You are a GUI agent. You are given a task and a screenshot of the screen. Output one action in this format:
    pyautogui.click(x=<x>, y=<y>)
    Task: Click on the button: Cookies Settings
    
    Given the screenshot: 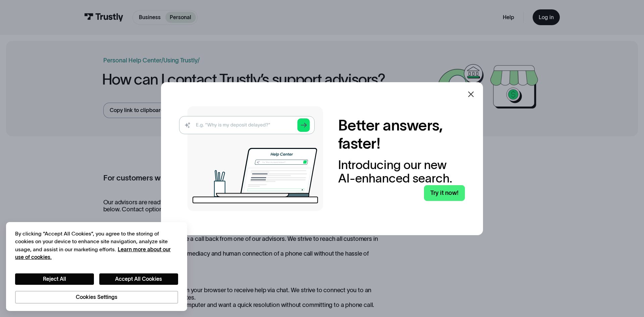 What is the action you would take?
    pyautogui.click(x=97, y=297)
    